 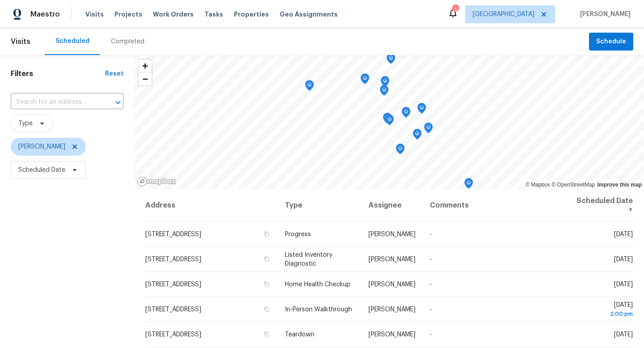 What do you see at coordinates (317, 284) in the screenshot?
I see `span: Home Health Checkup` at bounding box center [317, 284].